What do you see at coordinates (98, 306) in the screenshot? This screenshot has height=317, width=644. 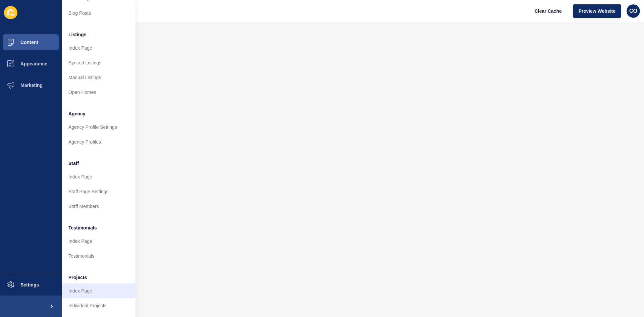 I see `a: Individual Projects` at bounding box center [98, 306].